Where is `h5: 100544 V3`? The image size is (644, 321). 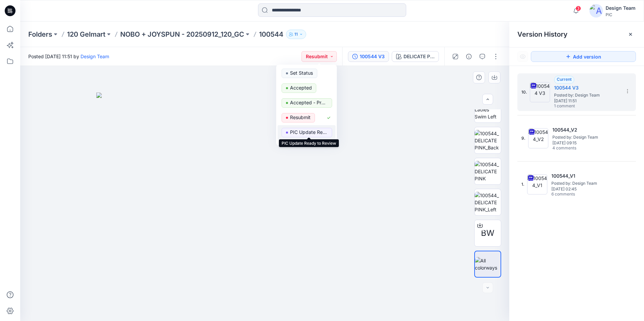
h5: 100544 V3 is located at coordinates (587, 88).